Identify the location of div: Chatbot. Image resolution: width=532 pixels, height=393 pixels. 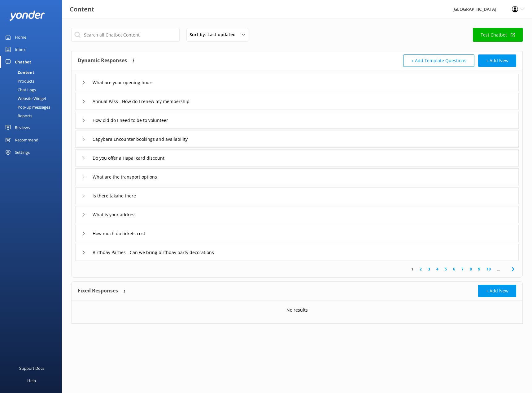
(23, 62).